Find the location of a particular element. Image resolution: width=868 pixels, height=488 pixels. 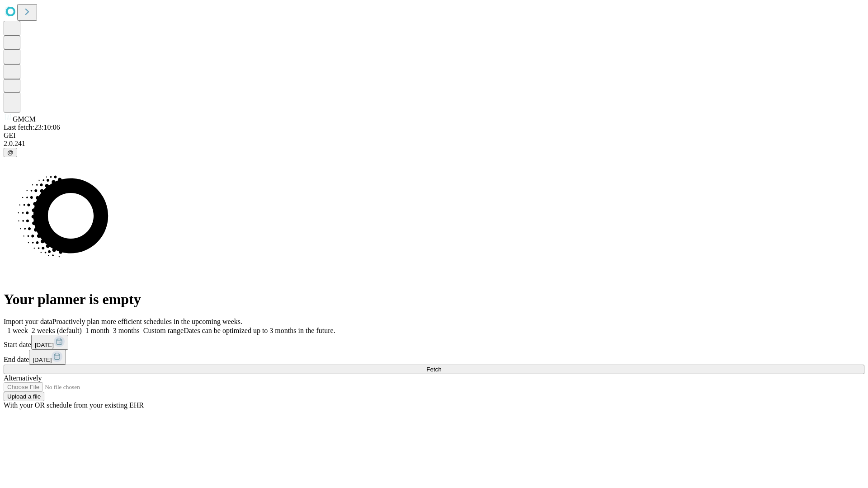

span: Last fetch: 23:10:06 is located at coordinates (31, 127).